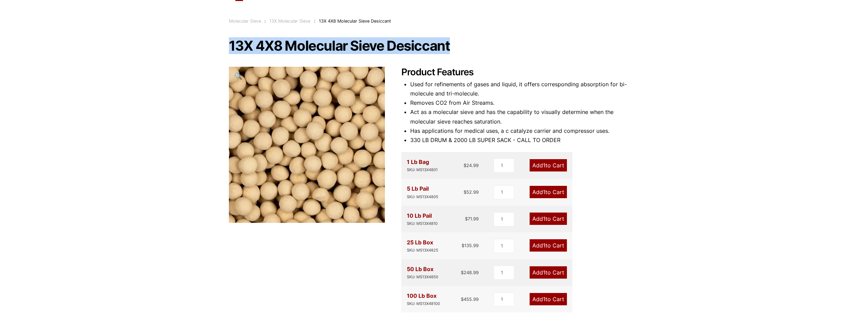  I want to click on a: View full-screen image gallery, so click(238, 76).